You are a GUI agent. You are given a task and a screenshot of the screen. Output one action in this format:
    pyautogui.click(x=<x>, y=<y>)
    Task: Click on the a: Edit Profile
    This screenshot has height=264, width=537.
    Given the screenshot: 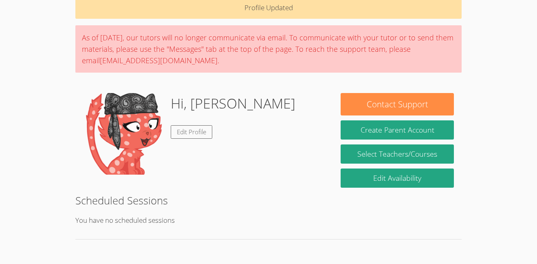 What is the action you would take?
    pyautogui.click(x=192, y=132)
    